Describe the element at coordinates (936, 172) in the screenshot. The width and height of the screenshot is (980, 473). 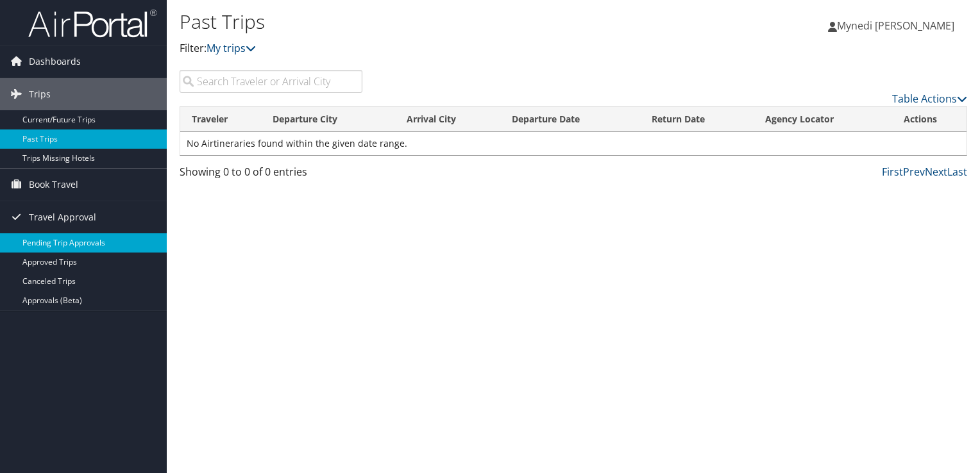
I see `a: Next` at that location.